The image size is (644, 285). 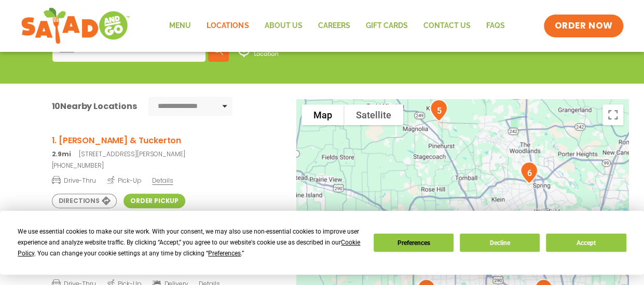 I want to click on strong: 2.9mi, so click(x=61, y=154).